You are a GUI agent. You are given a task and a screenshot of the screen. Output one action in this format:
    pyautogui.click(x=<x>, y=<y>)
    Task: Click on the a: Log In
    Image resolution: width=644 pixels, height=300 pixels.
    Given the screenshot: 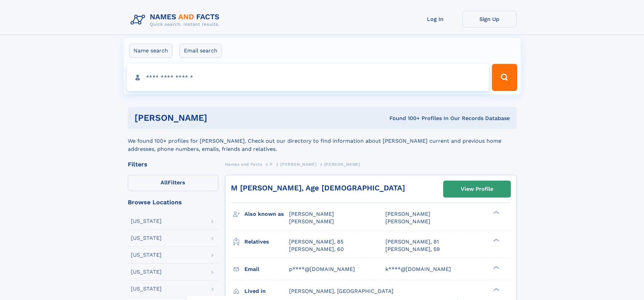 What is the action you would take?
    pyautogui.click(x=435, y=19)
    